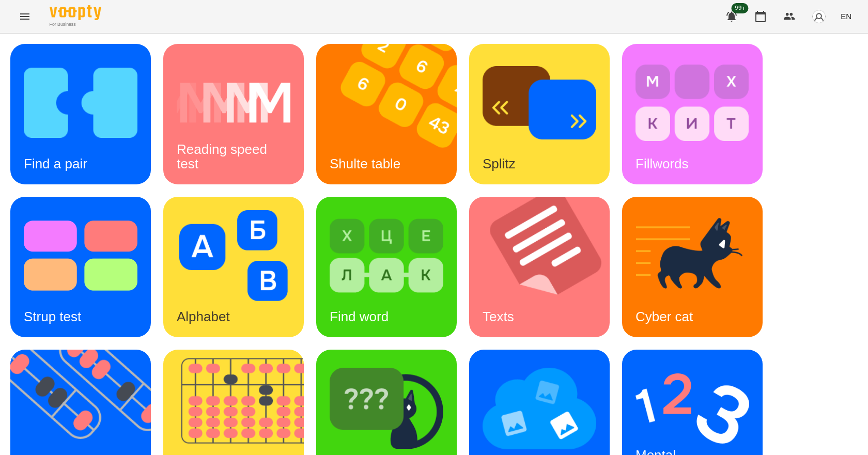 Image resolution: width=868 pixels, height=455 pixels. What do you see at coordinates (386, 408) in the screenshot?
I see `img: Find Cyber cat` at bounding box center [386, 408].